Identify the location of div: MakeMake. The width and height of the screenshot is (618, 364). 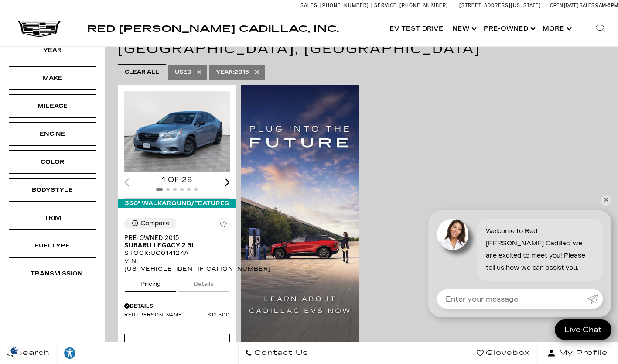
(52, 78).